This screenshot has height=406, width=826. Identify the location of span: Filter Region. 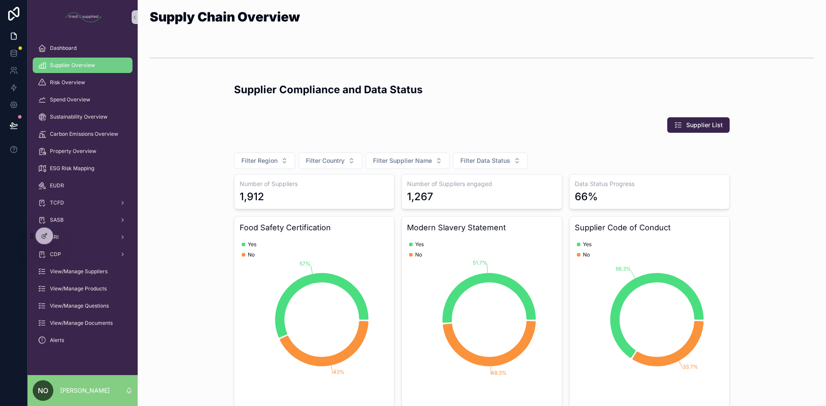
(259, 161).